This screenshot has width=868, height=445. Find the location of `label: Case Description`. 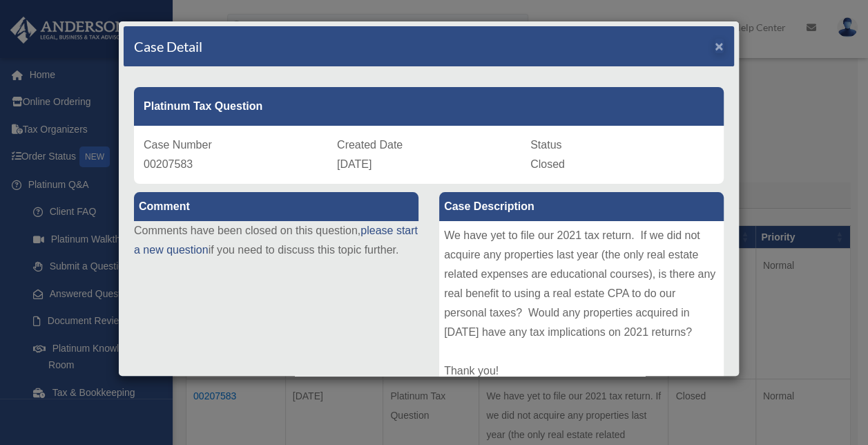

label: Case Description is located at coordinates (582, 206).